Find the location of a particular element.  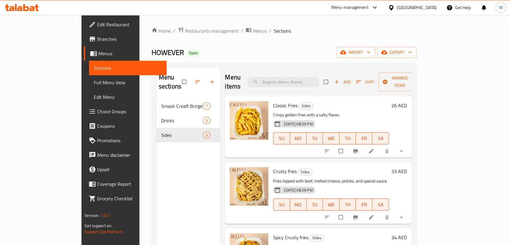

img: Classic Fries is located at coordinates (249, 120).